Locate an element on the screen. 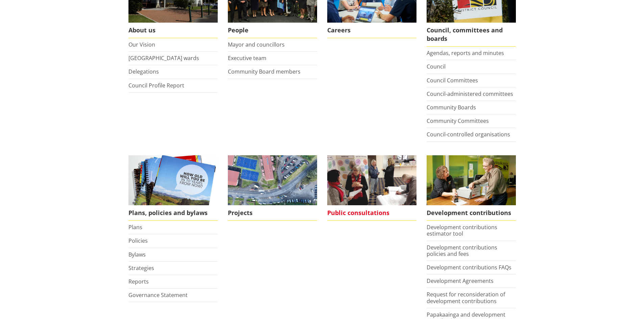 This screenshot has width=644, height=319. span: Development contributions is located at coordinates (471, 213).